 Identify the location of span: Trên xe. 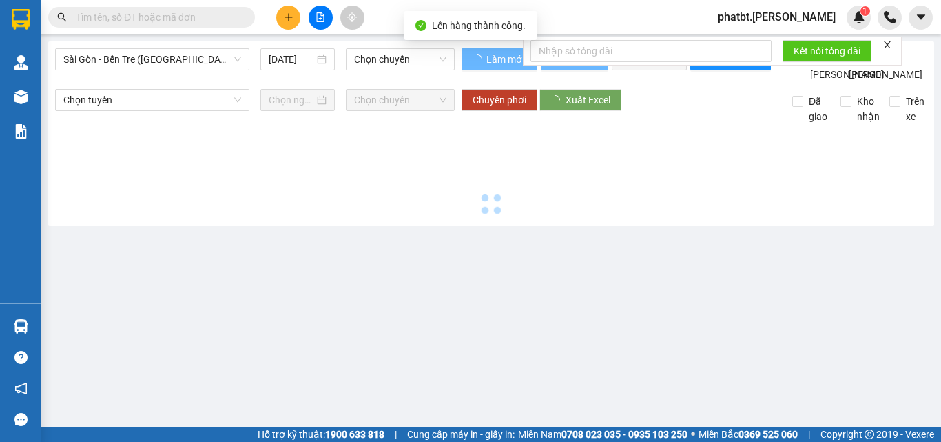
(915, 109).